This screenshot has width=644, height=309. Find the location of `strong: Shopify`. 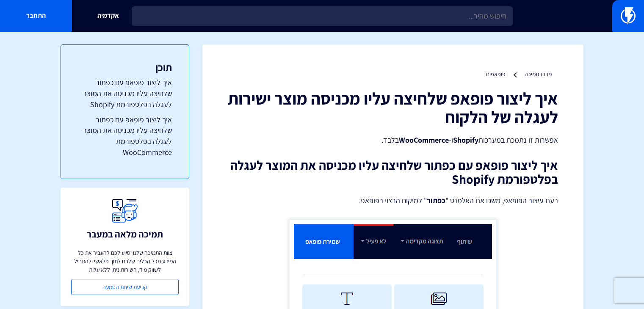

strong: Shopify is located at coordinates (466, 140).